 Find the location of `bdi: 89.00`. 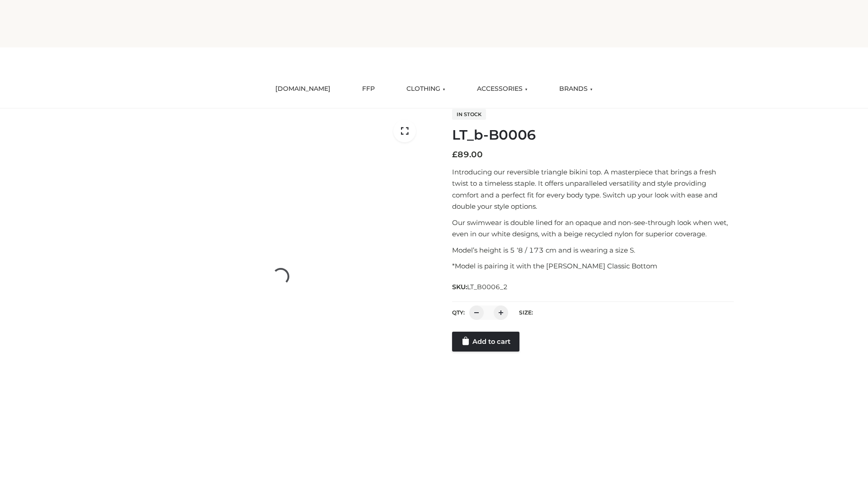

bdi: 89.00 is located at coordinates (467, 154).